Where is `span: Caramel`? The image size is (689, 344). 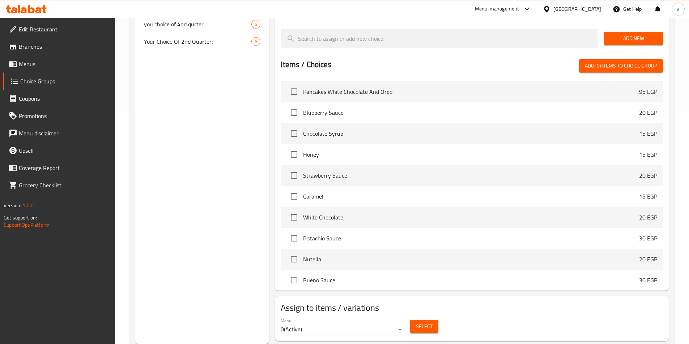
span: Caramel is located at coordinates (471, 197).